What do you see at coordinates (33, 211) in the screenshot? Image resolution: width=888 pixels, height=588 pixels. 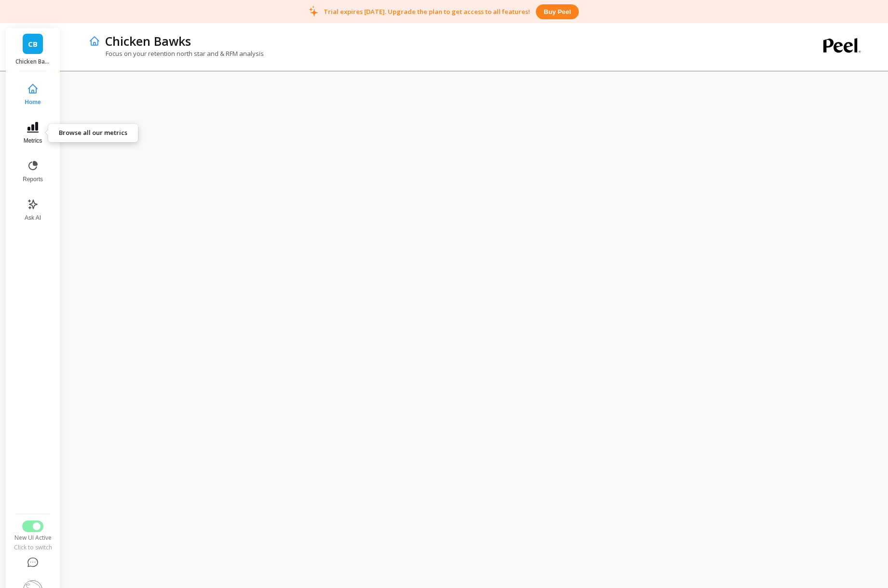 I see `button: Ask AI` at bounding box center [33, 211].